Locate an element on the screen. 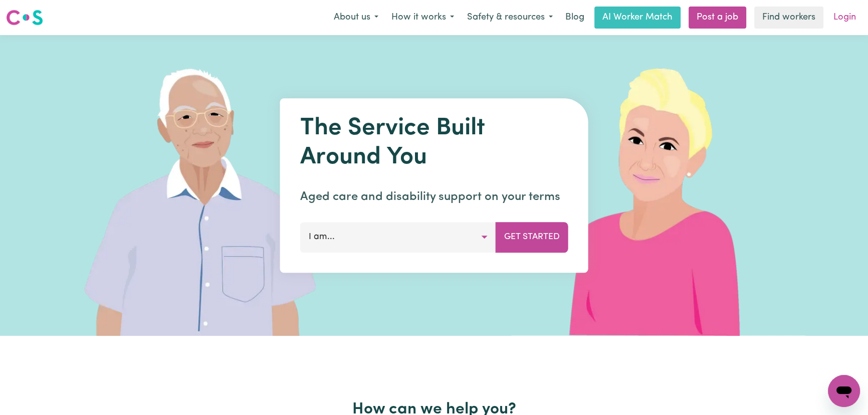 The width and height of the screenshot is (868, 415). h1: The Service Built Around You is located at coordinates (434, 143).